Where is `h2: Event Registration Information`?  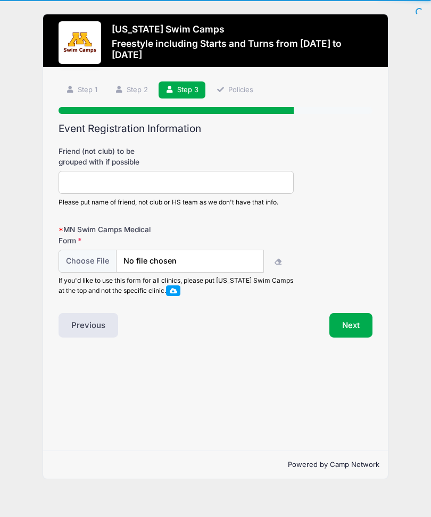
h2: Event Registration Information is located at coordinates (216, 129).